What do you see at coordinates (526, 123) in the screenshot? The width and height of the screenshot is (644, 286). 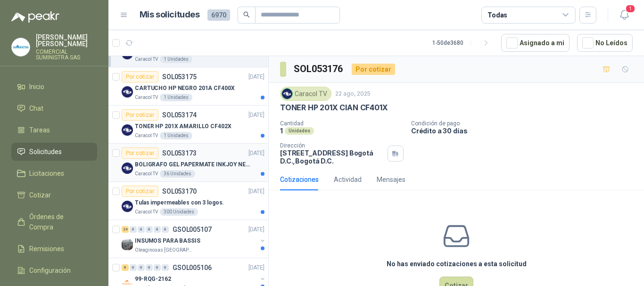 I see `p: Condición de pago` at bounding box center [526, 123].